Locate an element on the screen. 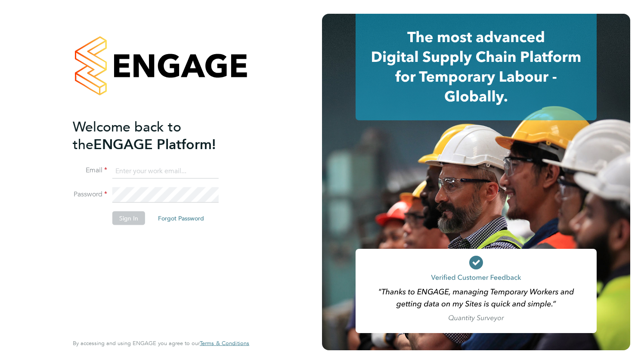 This screenshot has height=364, width=644. a: Terms & Conditions is located at coordinates (224, 344).